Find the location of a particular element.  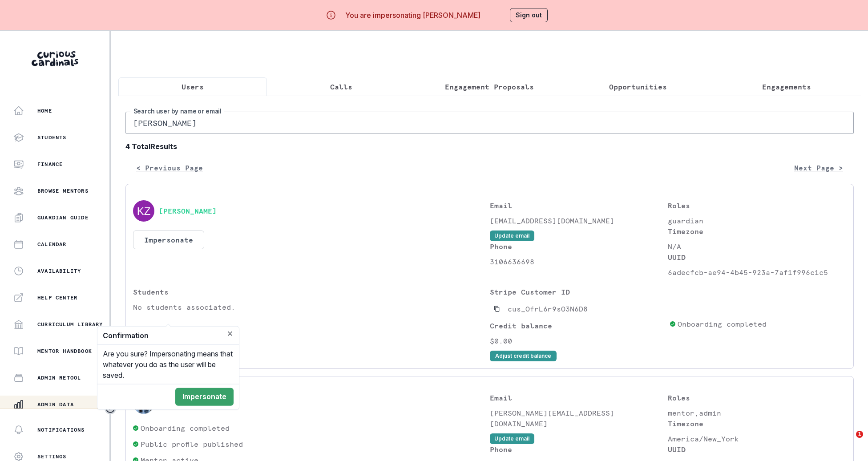

p: Notifications is located at coordinates (61, 429).